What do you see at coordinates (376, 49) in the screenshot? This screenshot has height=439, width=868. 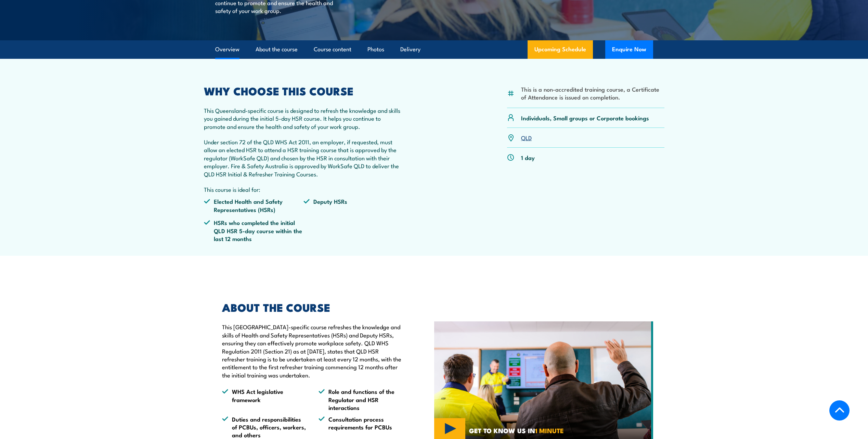 I see `a: Photos` at bounding box center [376, 49].